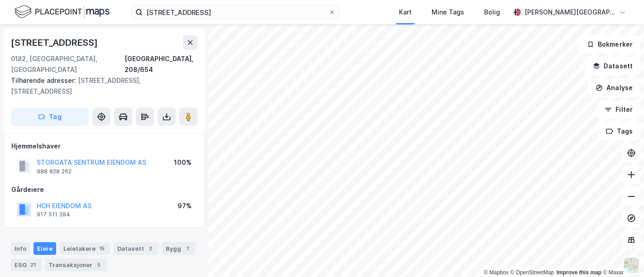 The image size is (644, 277). Describe the element at coordinates (405, 12) in the screenshot. I see `div: Kart` at that location.